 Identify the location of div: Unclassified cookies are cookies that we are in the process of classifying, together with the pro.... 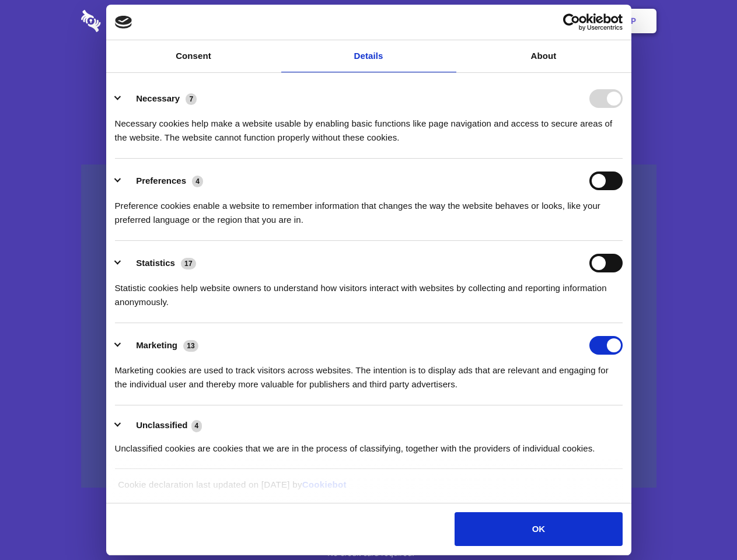
(369, 444).